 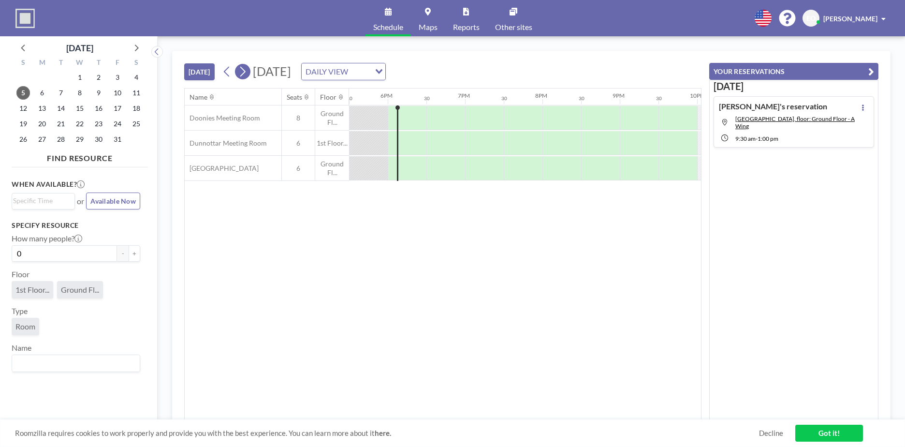 What do you see at coordinates (42, 139) in the screenshot?
I see `span: Monday, October 27, 2025` at bounding box center [42, 139].